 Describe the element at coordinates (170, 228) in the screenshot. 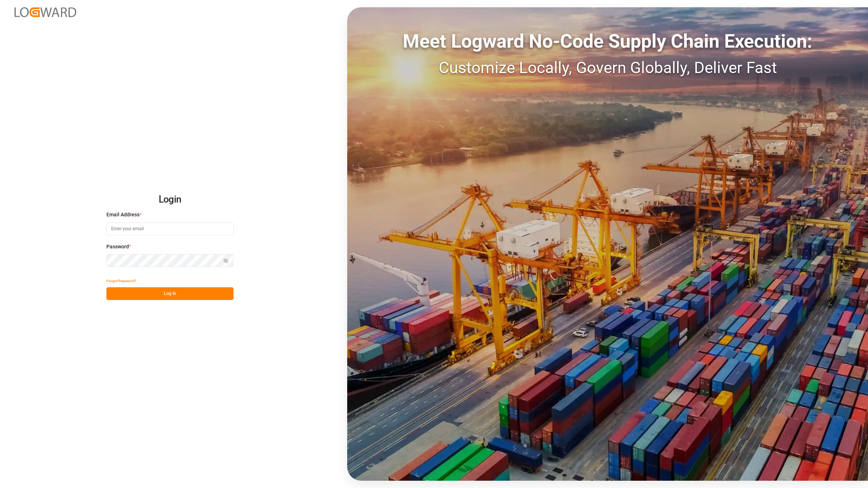

I see `input: Enter your email` at that location.